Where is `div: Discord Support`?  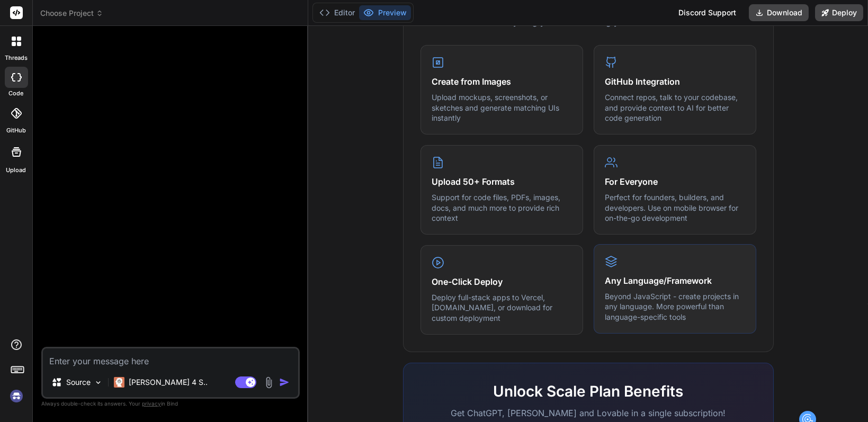
div: Discord Support is located at coordinates (707, 13).